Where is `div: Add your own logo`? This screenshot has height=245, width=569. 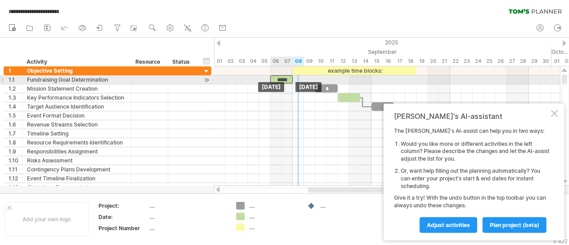 div: Add your own logo is located at coordinates (46, 219).